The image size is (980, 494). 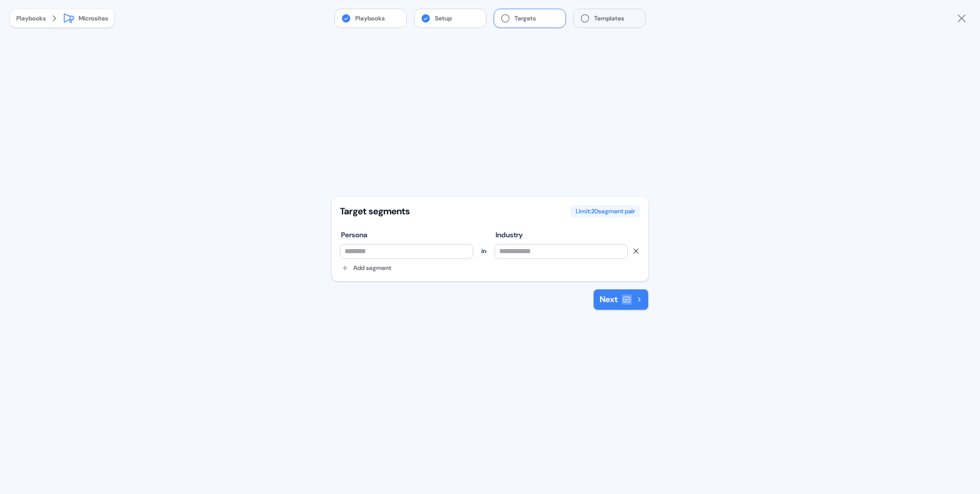 I want to click on div: Target segments, so click(x=374, y=211).